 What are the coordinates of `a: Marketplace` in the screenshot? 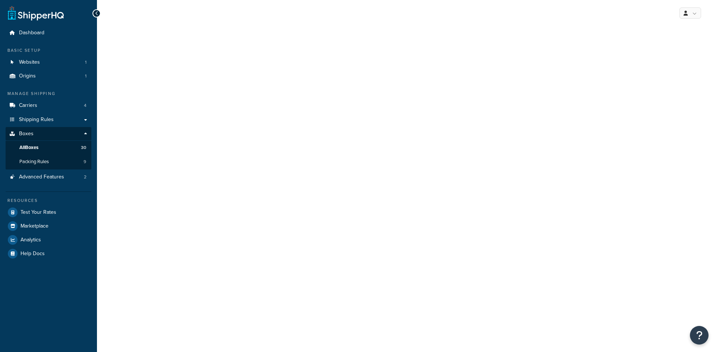 It's located at (48, 226).